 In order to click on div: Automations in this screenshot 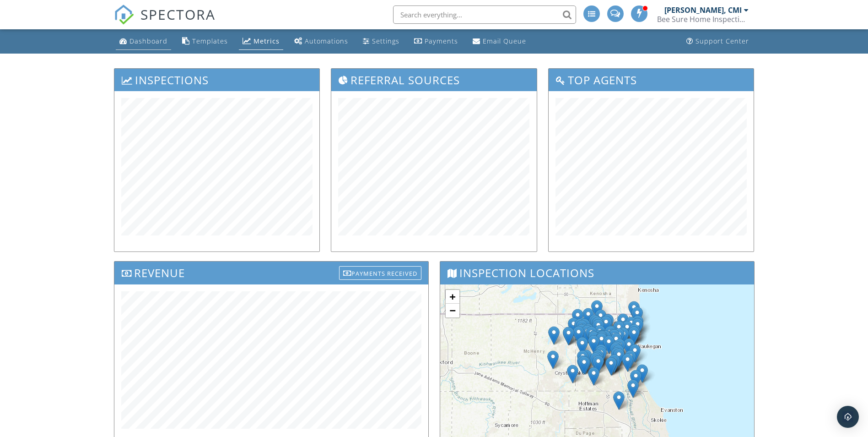, I will do `click(327, 41)`.